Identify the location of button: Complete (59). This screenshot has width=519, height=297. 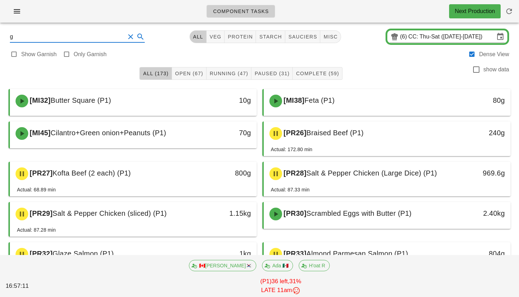
(317, 73).